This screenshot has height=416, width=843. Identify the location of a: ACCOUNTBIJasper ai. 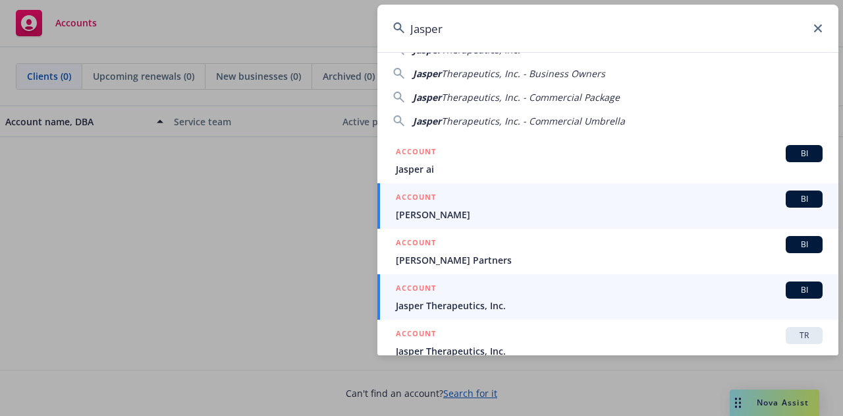
(608, 160).